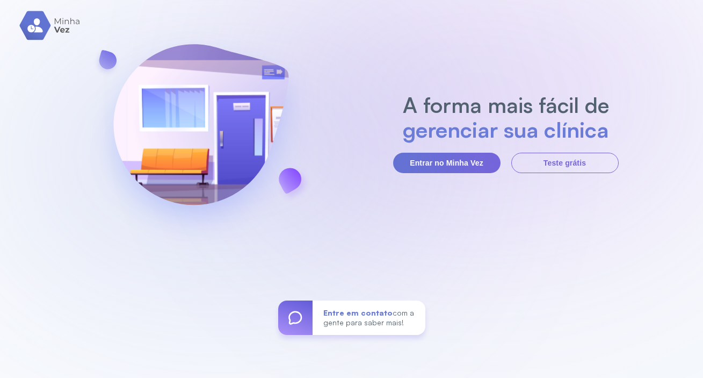  I want to click on button: Entrar no Minha Vez, so click(447, 163).